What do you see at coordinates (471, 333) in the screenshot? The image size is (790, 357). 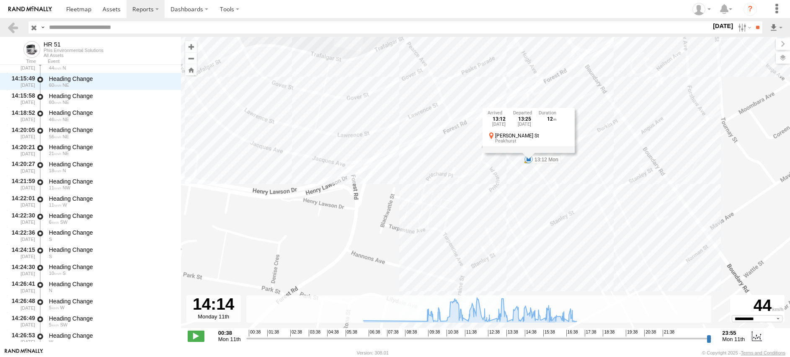 I see `span: 11:38` at bounding box center [471, 333].